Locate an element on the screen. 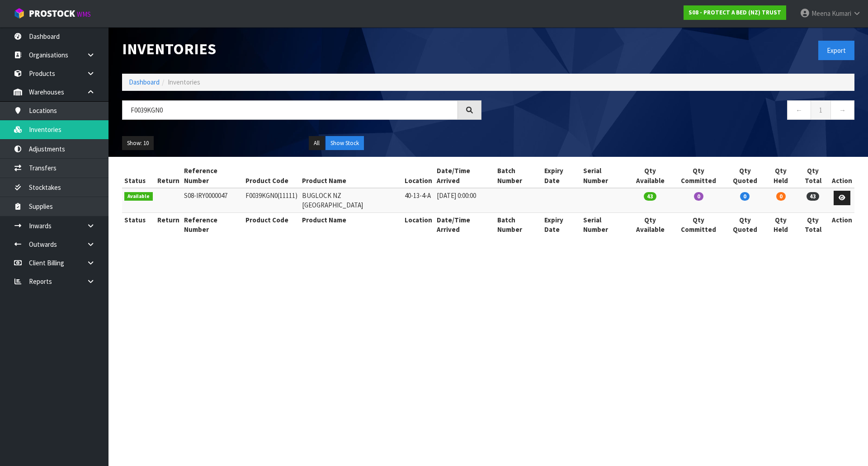 This screenshot has height=466, width=868. button: Show Stock is located at coordinates (344, 143).